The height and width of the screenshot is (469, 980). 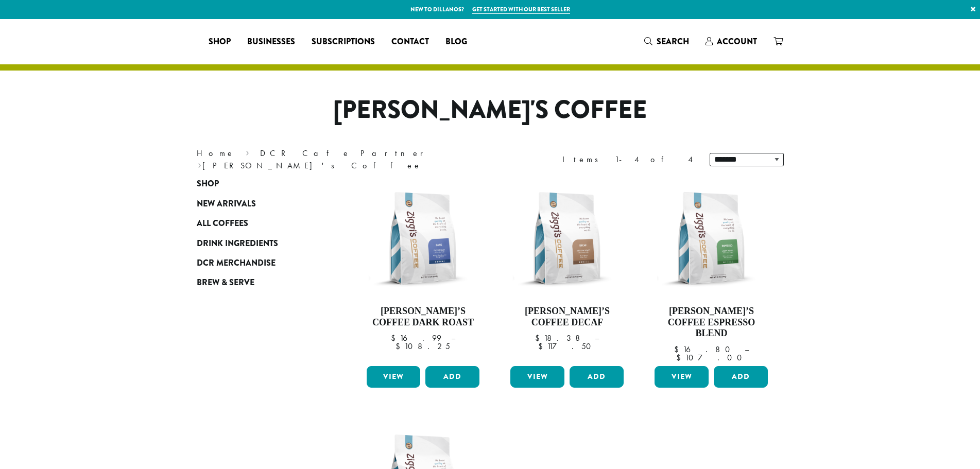 I want to click on span: Account, so click(x=737, y=41).